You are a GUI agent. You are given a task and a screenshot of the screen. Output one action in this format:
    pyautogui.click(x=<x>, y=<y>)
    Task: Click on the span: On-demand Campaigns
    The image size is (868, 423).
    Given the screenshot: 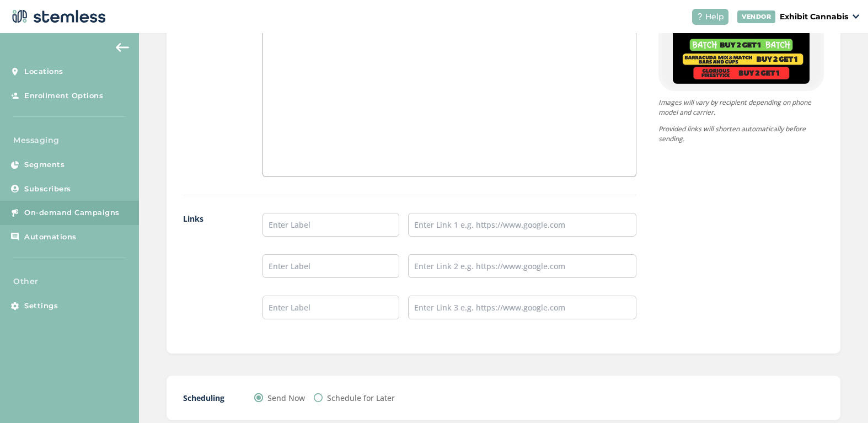 What is the action you would take?
    pyautogui.click(x=72, y=213)
    